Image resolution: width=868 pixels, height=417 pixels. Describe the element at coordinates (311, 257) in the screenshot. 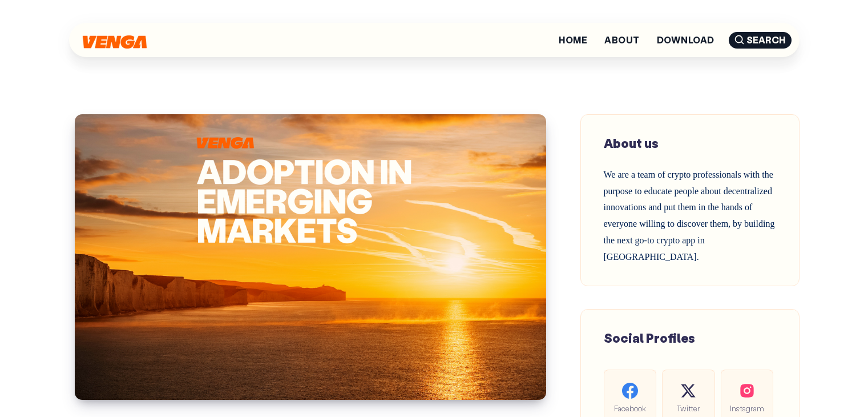

I see `img: Cryptocurrency Adoption in Emerging Markets: Trends, Challenges, and Opportunities` at that location.